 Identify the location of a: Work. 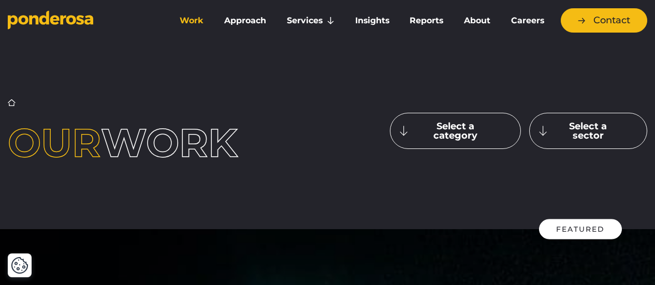
(192, 21).